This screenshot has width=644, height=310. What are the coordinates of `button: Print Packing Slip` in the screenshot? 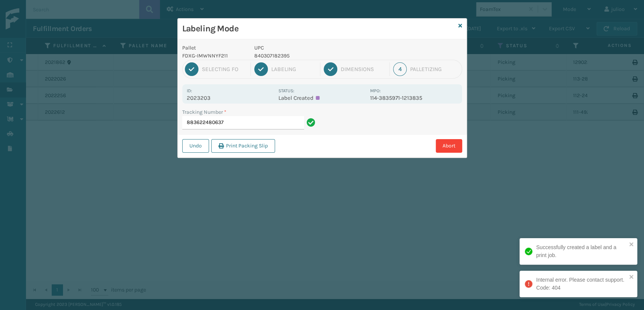 It's located at (243, 146).